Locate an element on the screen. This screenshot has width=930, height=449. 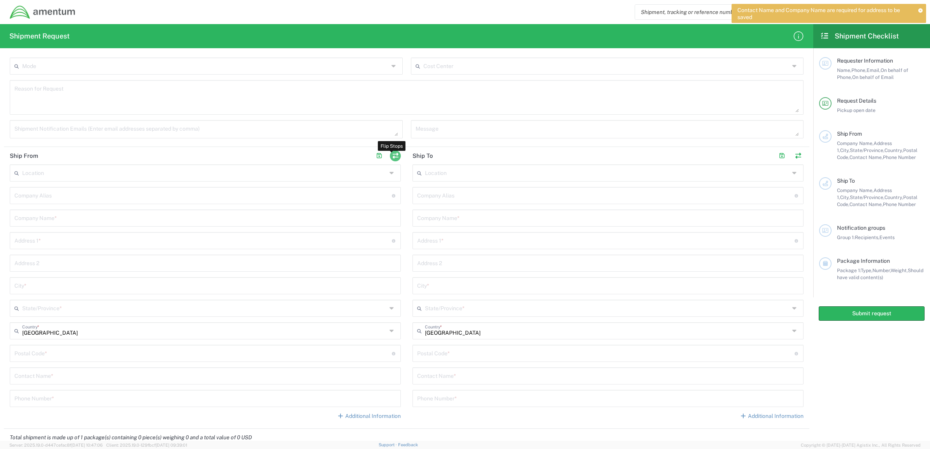
button: Submit request is located at coordinates (871, 313).